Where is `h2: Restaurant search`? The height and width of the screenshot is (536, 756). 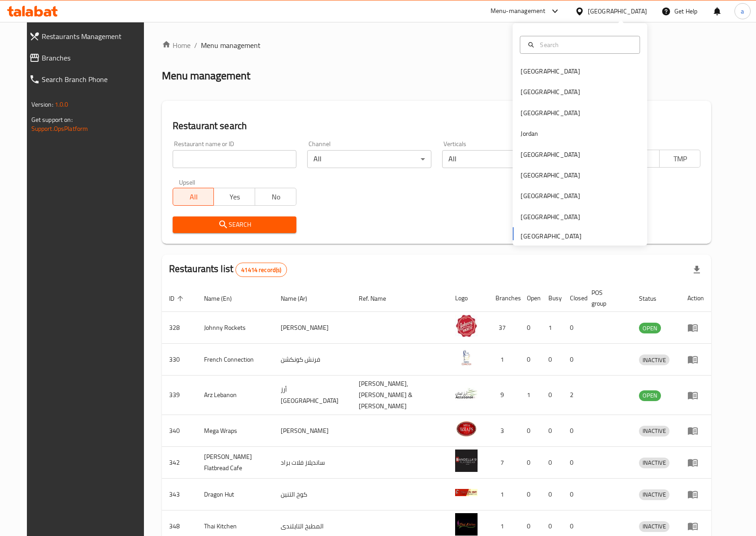
h2: Restaurant search is located at coordinates (437, 126).